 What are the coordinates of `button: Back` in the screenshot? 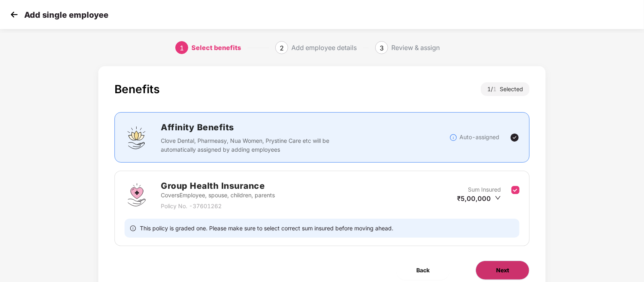 It's located at (423, 271).